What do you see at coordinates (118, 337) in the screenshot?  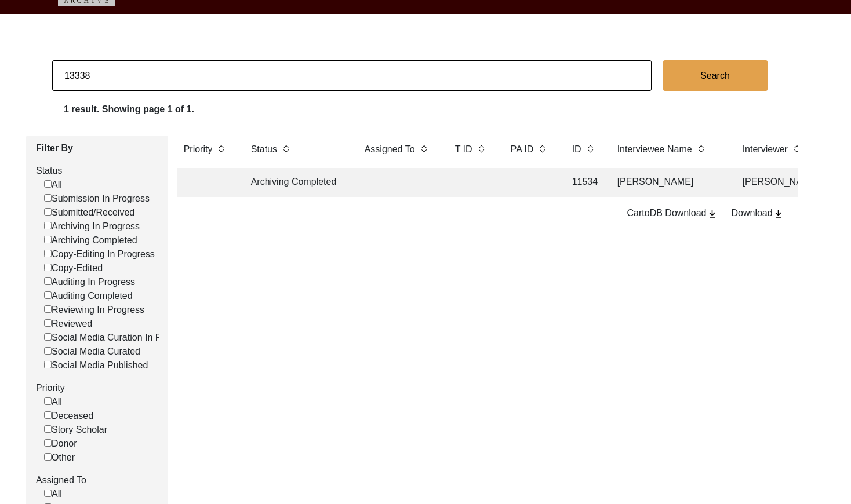 I see `label: Social Media Curation In Progress` at bounding box center [118, 337].